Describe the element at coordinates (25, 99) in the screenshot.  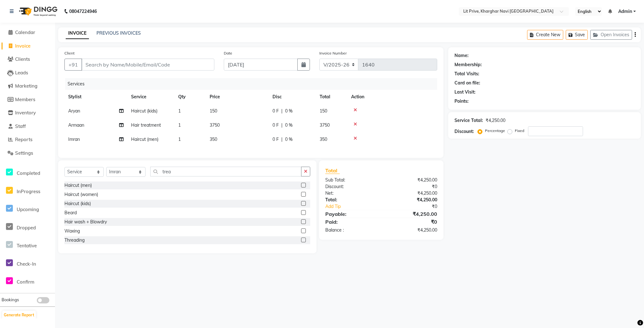
I see `span: Members` at that location.